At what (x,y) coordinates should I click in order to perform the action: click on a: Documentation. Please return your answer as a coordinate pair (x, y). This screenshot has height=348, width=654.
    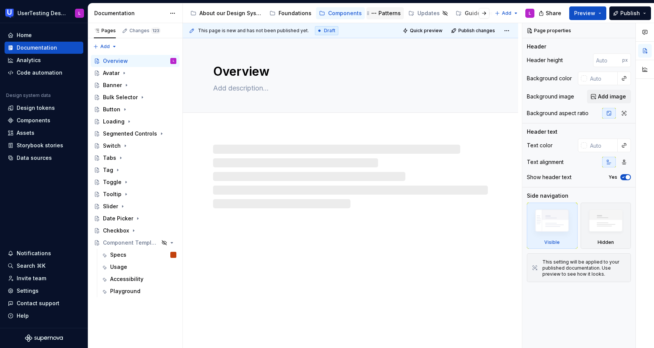
    Looking at the image, I should click on (44, 48).